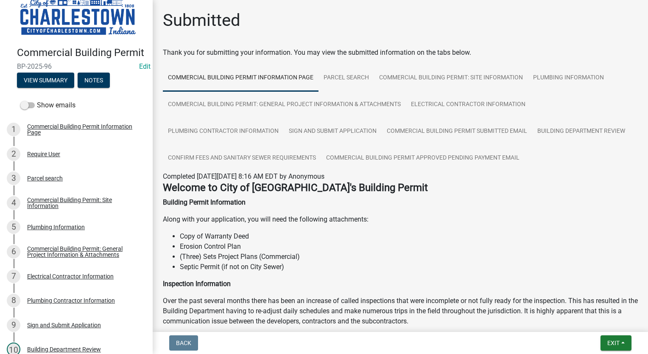 The image size is (648, 354). What do you see at coordinates (45, 81) in the screenshot?
I see `wm-modal-confirm: Summary` at bounding box center [45, 81].